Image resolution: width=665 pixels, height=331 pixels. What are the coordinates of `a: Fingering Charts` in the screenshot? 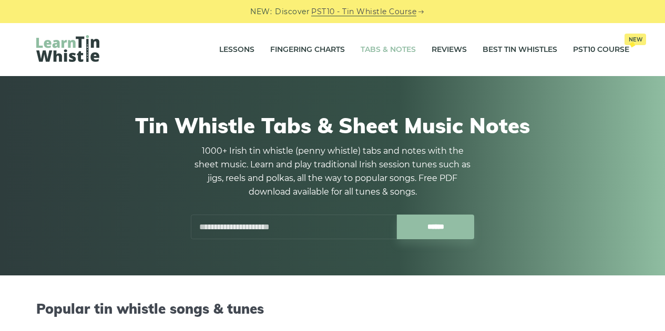 It's located at (307, 50).